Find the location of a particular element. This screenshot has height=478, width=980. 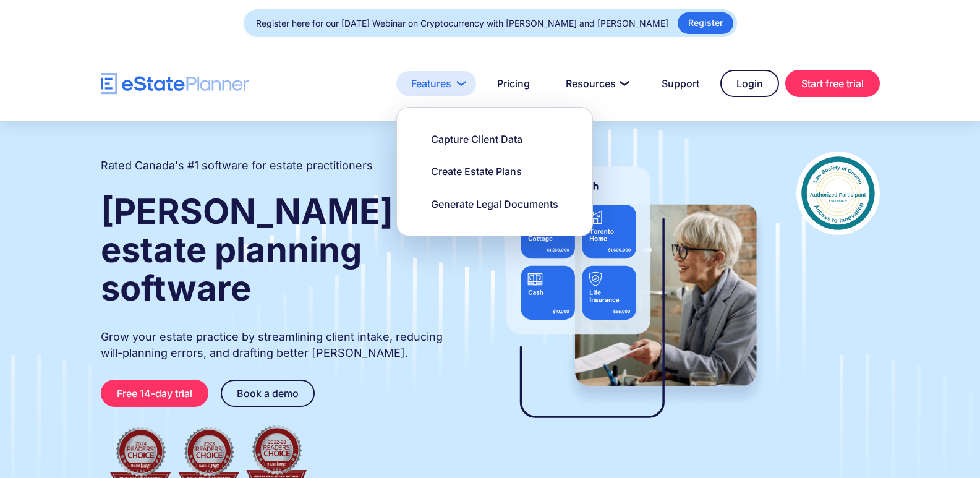

div: Create Estate Plans is located at coordinates (476, 171).